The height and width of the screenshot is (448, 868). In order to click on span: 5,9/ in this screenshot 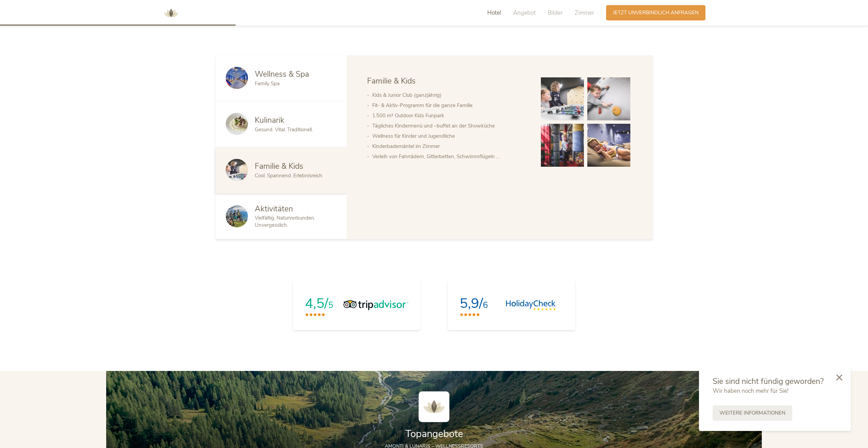, I will do `click(471, 304)`.